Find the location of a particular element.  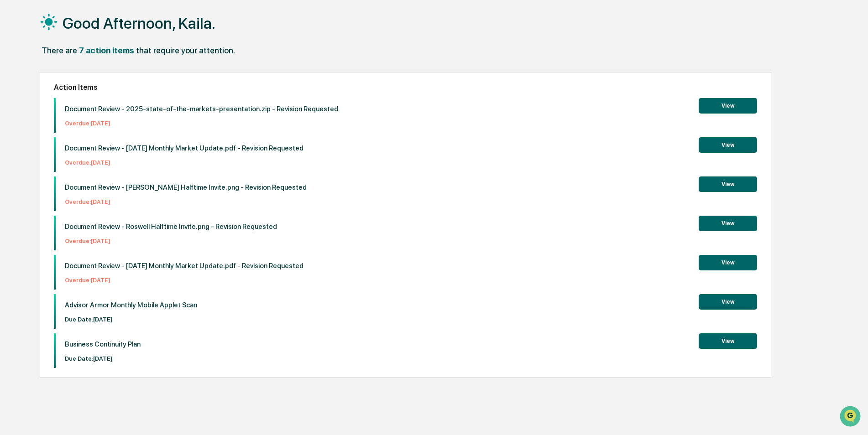

h1: Good Afternoon, Kaila. is located at coordinates (139, 23).